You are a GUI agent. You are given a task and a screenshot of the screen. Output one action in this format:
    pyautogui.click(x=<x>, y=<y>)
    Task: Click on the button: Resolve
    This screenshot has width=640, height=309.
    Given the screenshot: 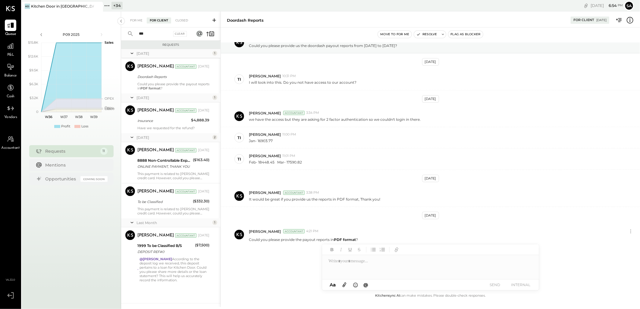 What is the action you would take?
    pyautogui.click(x=427, y=34)
    